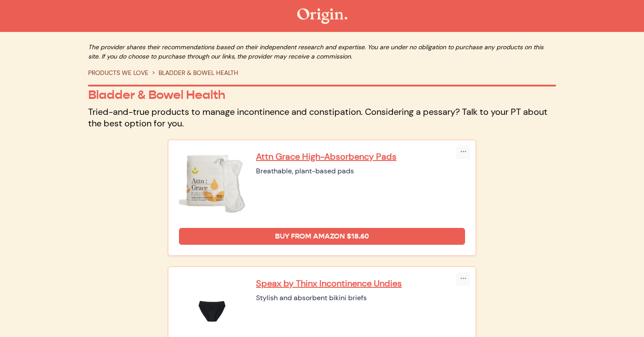 This screenshot has height=337, width=644. What do you see at coordinates (360, 171) in the screenshot?
I see `div: Breathable, plant-based pads` at bounding box center [360, 171].